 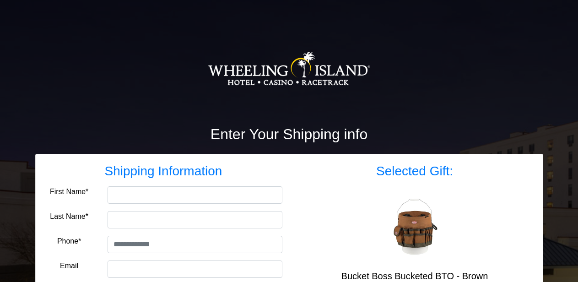 I want to click on img: Bucket Boss Bucketed BTO - Brown, so click(x=414, y=226).